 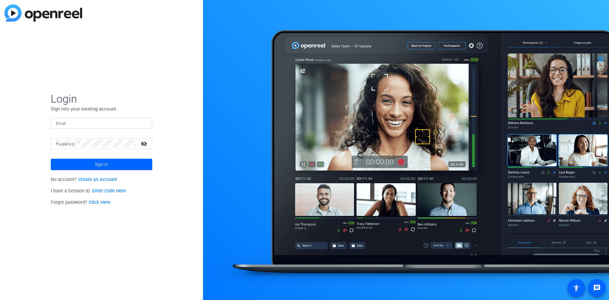 What do you see at coordinates (109, 191) in the screenshot?
I see `a: Enter Code Here` at bounding box center [109, 191].